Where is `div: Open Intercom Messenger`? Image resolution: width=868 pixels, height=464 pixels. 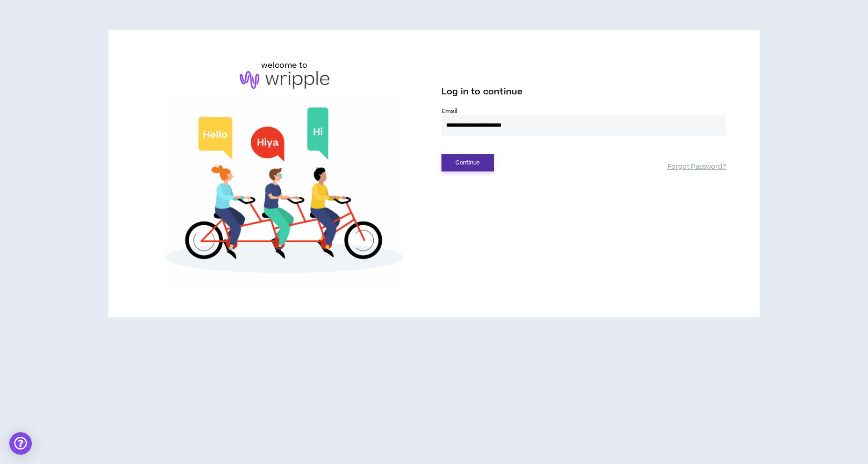 div: Open Intercom Messenger is located at coordinates (21, 444).